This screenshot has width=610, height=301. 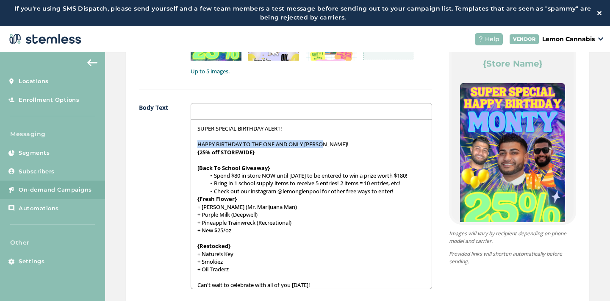 What do you see at coordinates (524, 39) in the screenshot?
I see `div: VENDOR` at bounding box center [524, 39].